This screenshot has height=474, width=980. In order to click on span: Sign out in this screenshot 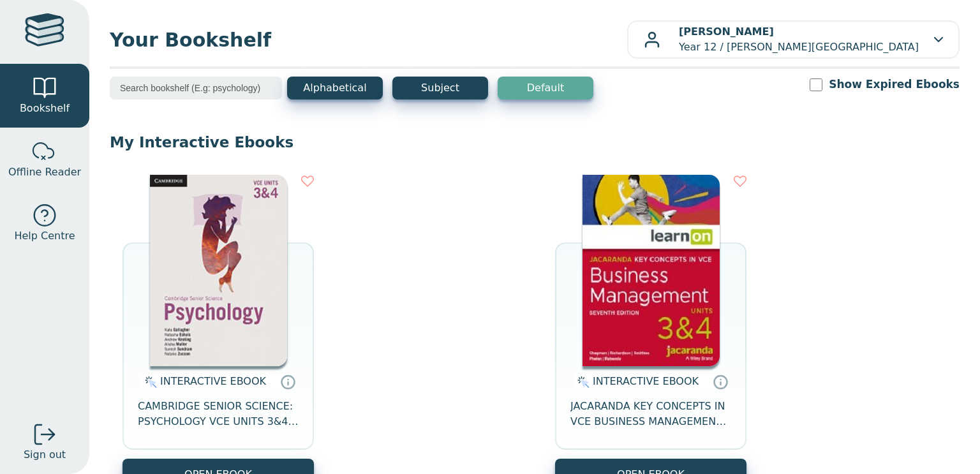, I will do `click(45, 455)`.